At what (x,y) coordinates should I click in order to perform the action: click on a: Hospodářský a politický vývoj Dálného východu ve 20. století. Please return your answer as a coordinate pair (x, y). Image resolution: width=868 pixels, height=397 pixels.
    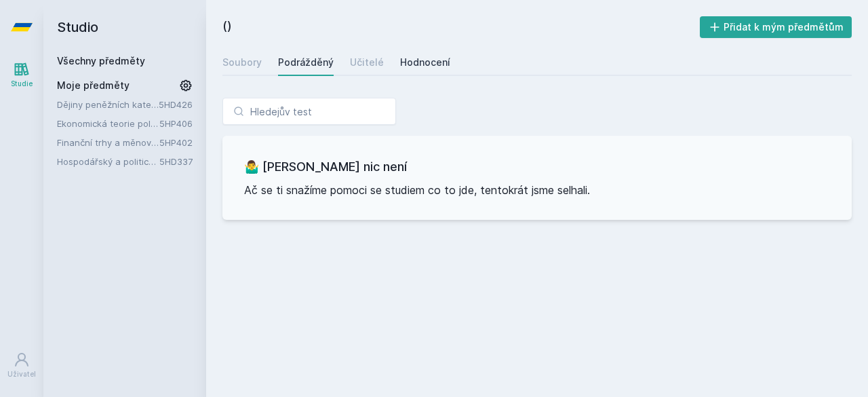
    Looking at the image, I should click on (108, 161).